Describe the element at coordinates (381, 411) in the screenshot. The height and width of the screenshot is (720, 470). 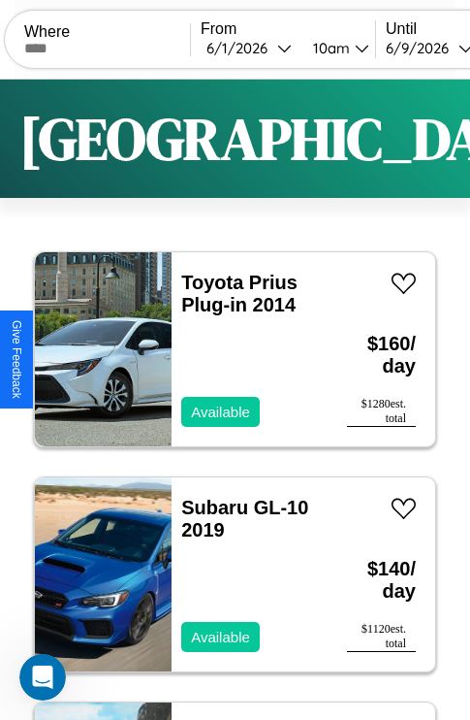
I see `div: $ 1280 est. total` at that location.